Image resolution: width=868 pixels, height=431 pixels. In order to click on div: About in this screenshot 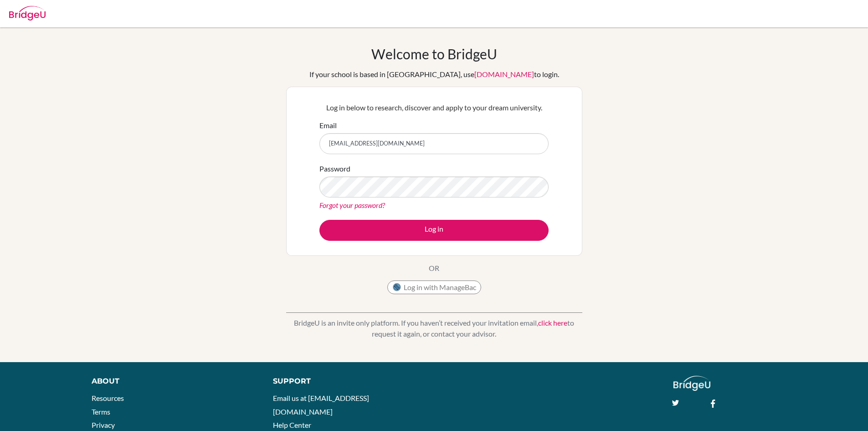, I will do `click(172, 381)`.